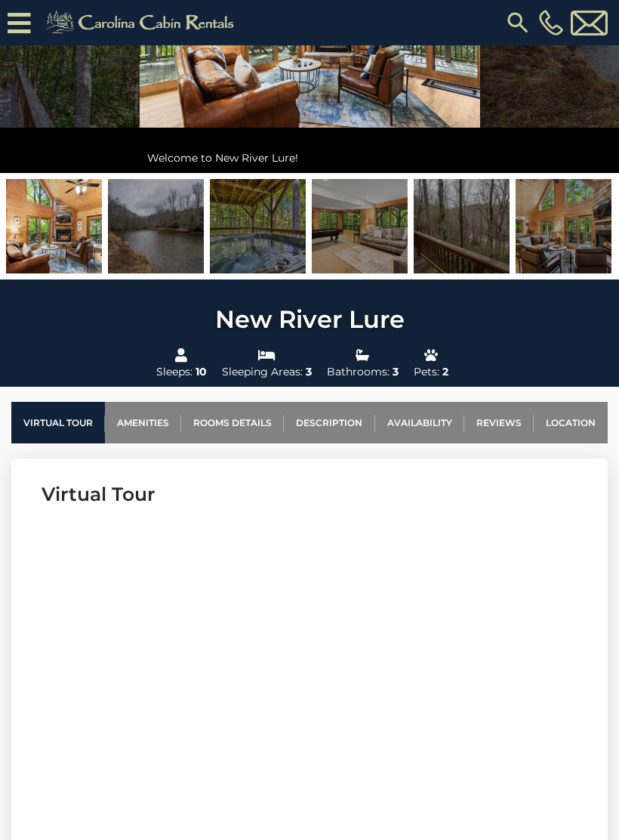  What do you see at coordinates (58, 422) in the screenshot?
I see `a: Virtual Tour` at bounding box center [58, 422].